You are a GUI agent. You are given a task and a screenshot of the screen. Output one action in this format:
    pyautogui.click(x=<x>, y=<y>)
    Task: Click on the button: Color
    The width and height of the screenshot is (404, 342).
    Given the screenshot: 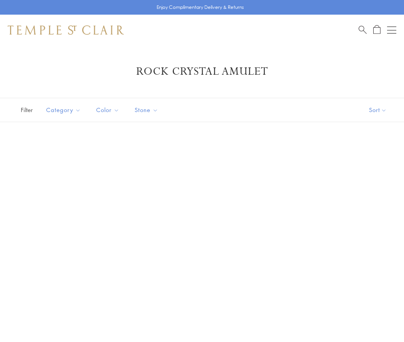 What is the action you would take?
    pyautogui.click(x=108, y=110)
    